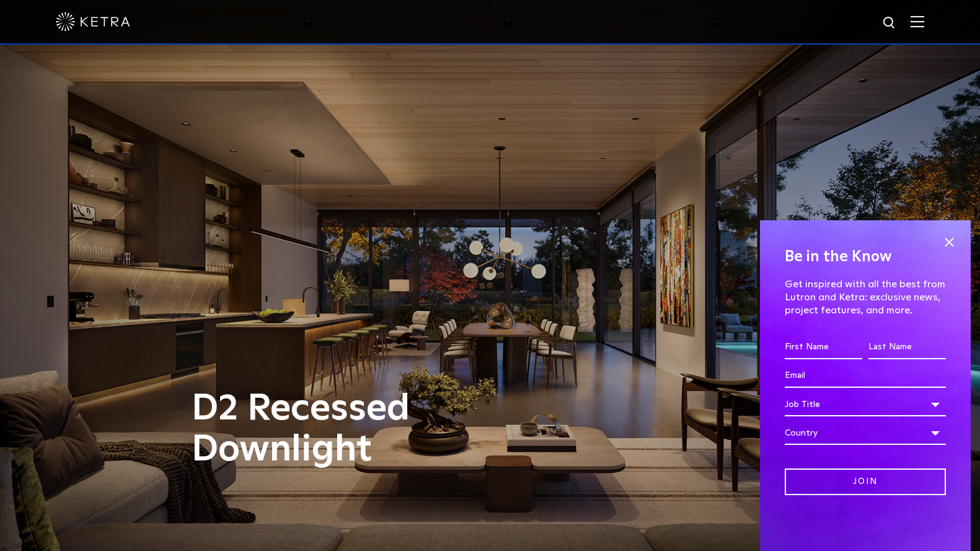 The height and width of the screenshot is (551, 980). I want to click on div: Job Title, so click(866, 405).